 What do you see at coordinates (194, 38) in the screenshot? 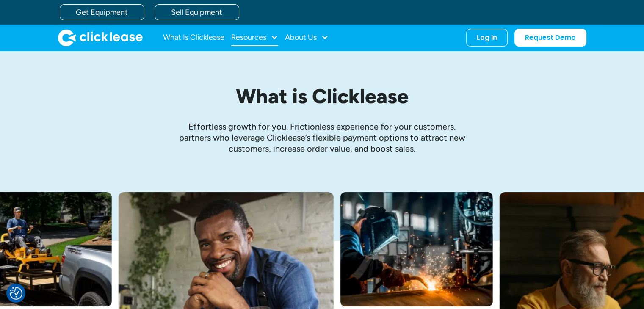
I see `a: What Is Clicklease` at bounding box center [194, 38].